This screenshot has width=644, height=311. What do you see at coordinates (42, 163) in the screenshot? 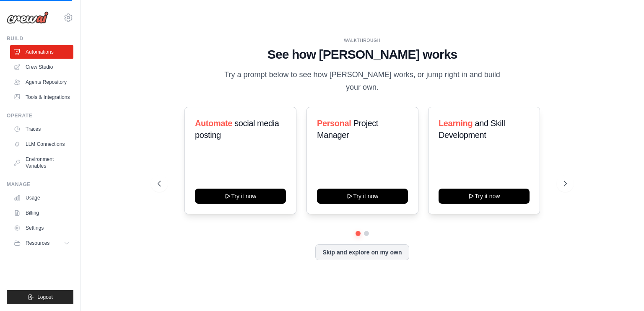
I see `a: Environment Variables` at bounding box center [42, 163].